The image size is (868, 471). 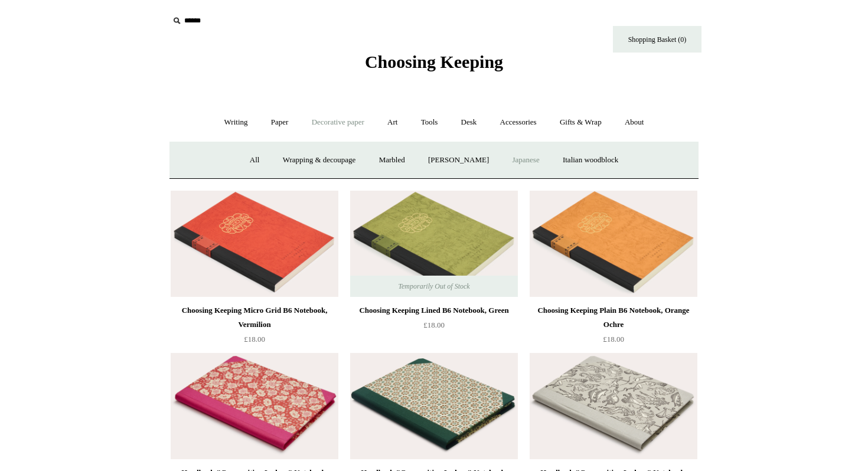 What do you see at coordinates (434, 244) in the screenshot?
I see `img: Choosing Keeping Lined B6 Notebook, Green` at bounding box center [434, 244].